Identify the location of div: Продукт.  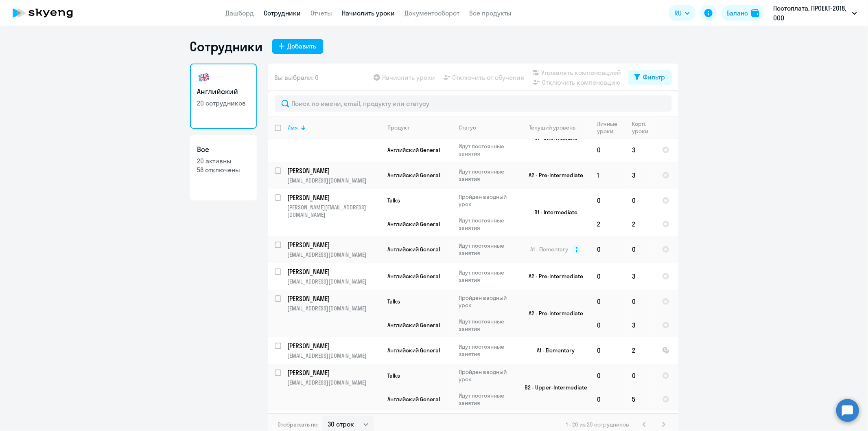
(399, 127).